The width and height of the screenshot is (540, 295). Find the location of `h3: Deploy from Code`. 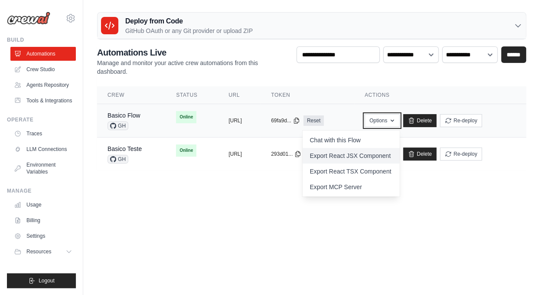

h3: Deploy from Code is located at coordinates (189, 21).